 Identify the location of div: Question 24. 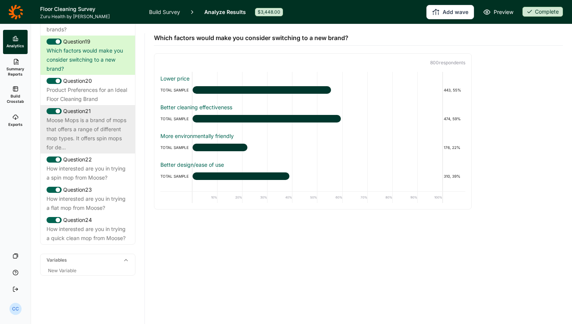
(88, 220).